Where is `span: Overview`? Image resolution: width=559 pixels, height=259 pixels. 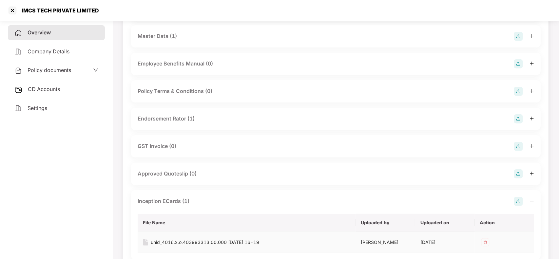 span: Overview is located at coordinates (39, 32).